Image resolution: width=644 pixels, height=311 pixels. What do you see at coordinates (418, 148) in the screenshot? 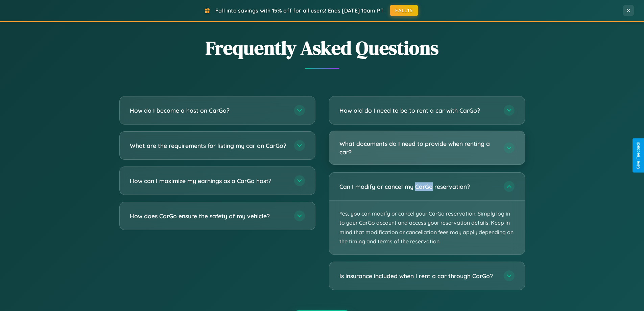
I see `h3: What documents do I need to provide when renting a car?` at bounding box center [418, 148].